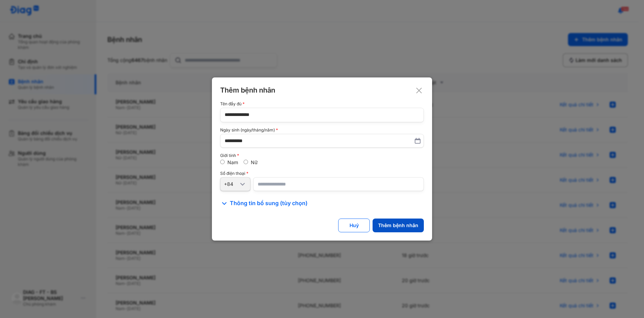 This screenshot has height=318, width=644. I want to click on button: Huỷ, so click(354, 226).